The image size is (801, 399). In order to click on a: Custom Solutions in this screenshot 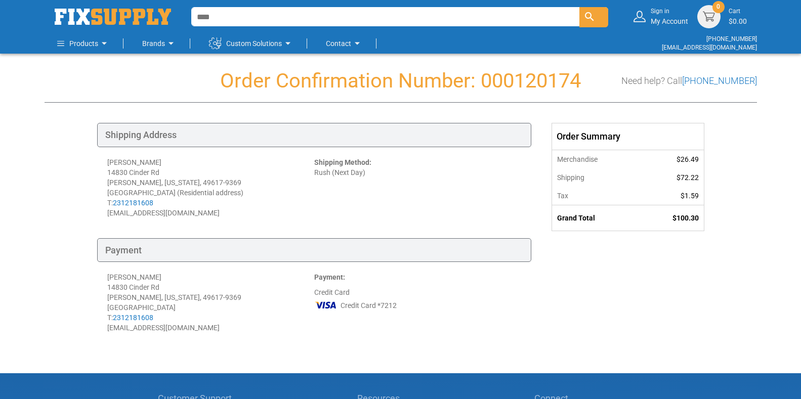, I will do `click(251, 43)`.